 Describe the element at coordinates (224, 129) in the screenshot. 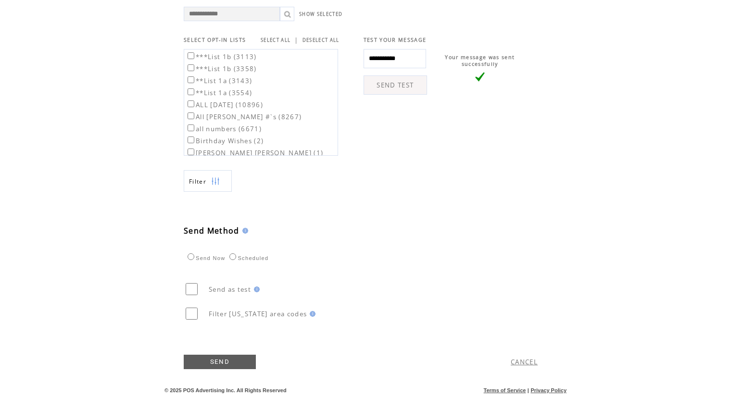

I see `label: all numbers (6671)` at that location.